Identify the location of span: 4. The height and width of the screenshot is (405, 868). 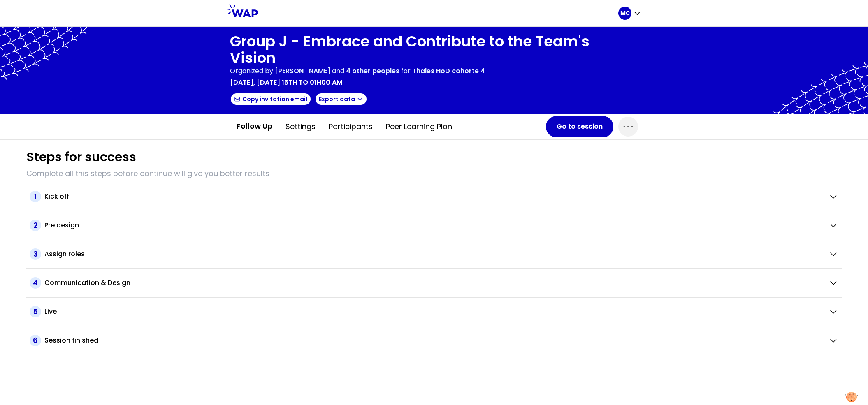
(35, 283).